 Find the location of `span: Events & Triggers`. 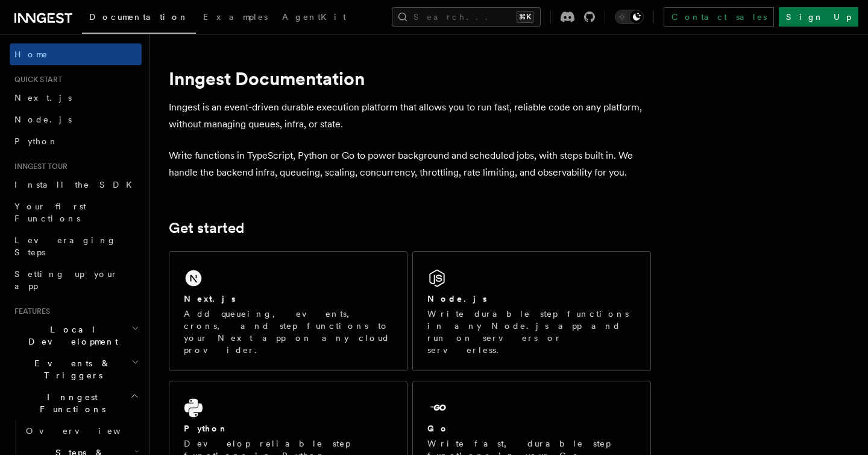

span: Events & Triggers is located at coordinates (71, 369).